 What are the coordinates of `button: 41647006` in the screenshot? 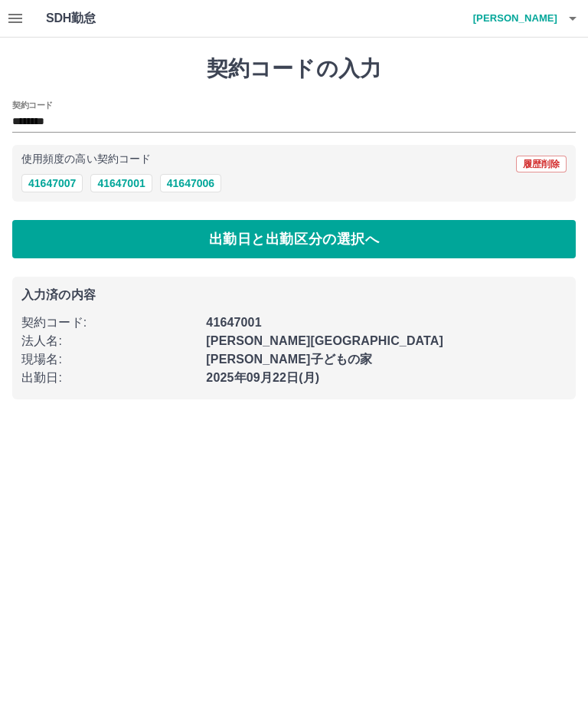 It's located at (190, 183).